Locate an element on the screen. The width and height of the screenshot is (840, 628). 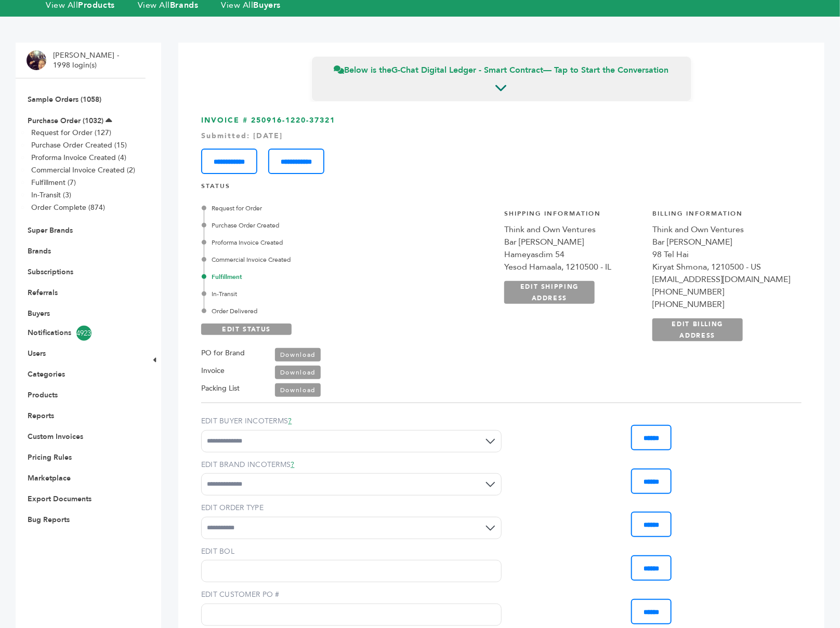
a: Proforma Invoice Created (4) is located at coordinates (79, 157).